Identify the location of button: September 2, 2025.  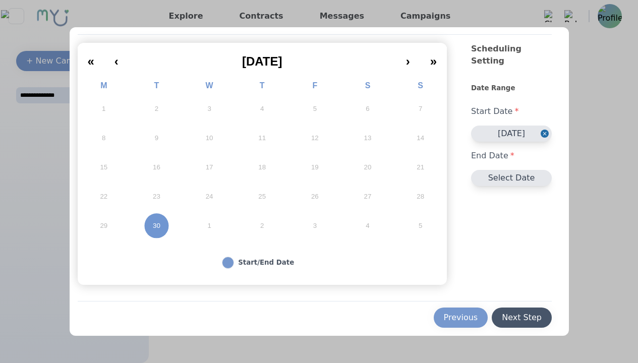
(156, 109).